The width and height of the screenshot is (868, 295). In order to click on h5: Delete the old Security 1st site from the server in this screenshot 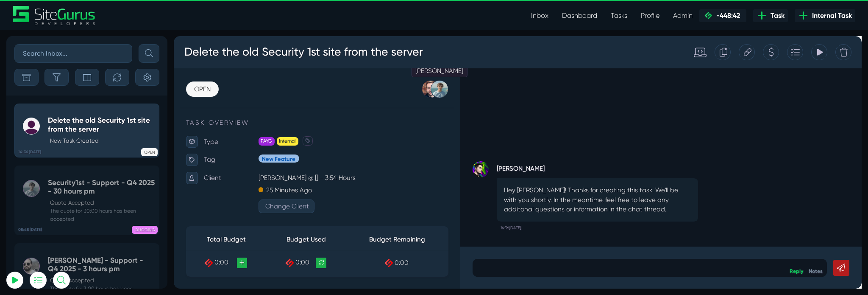, I will do `click(102, 124)`.